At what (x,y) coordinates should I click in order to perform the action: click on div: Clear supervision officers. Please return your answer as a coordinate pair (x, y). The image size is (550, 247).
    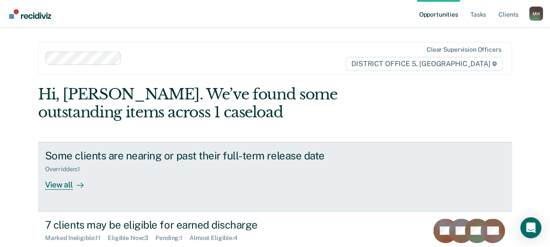
    Looking at the image, I should click on (464, 49).